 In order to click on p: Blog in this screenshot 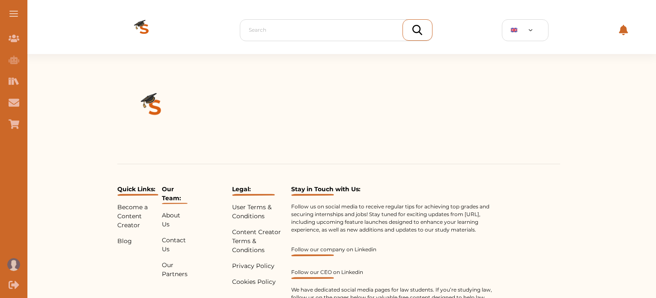, I will do `click(138, 241)`.